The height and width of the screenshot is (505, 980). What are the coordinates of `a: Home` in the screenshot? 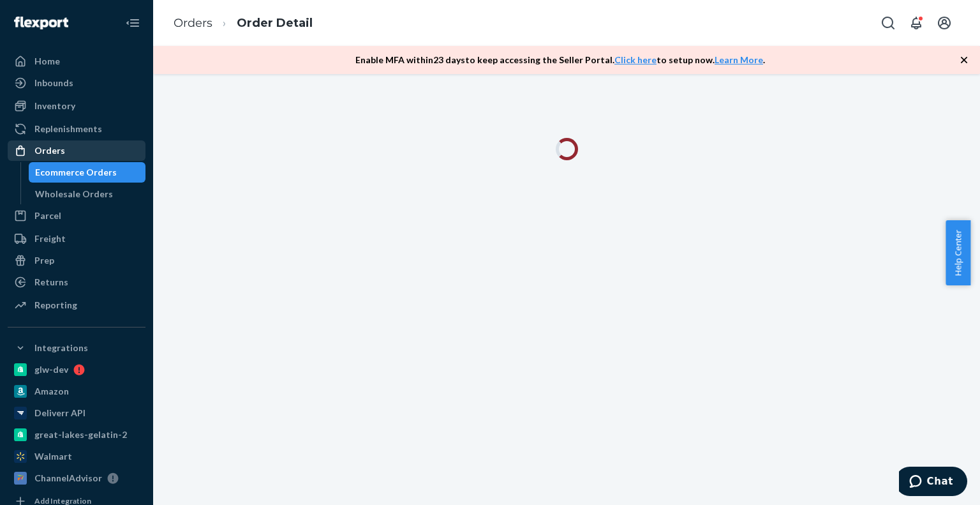 It's located at (77, 61).